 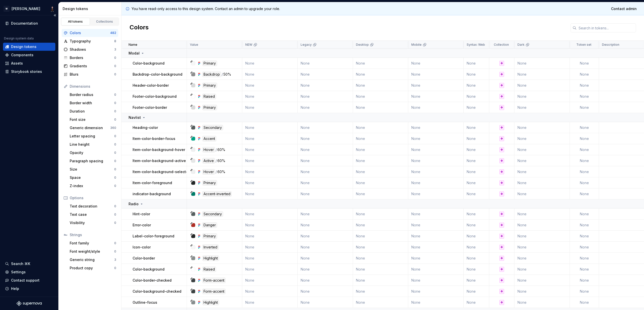 I want to click on div: Collections, so click(x=104, y=22).